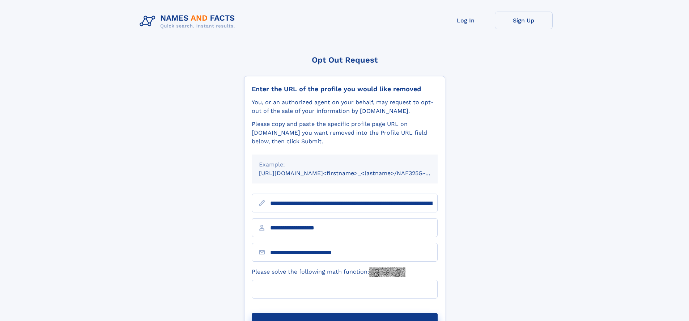  I want to click on div: Opt Out Request, so click(345, 60).